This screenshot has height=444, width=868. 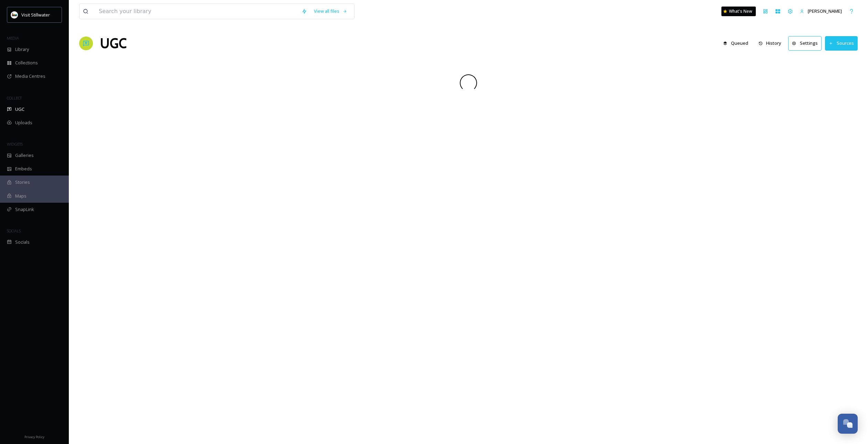 What do you see at coordinates (22, 49) in the screenshot?
I see `span: Library` at bounding box center [22, 49].